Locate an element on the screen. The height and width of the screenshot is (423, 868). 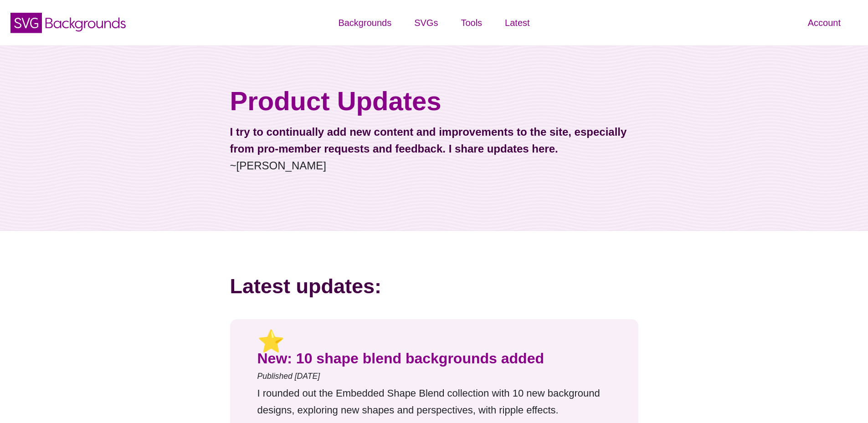
a: SVGs is located at coordinates (426, 23).